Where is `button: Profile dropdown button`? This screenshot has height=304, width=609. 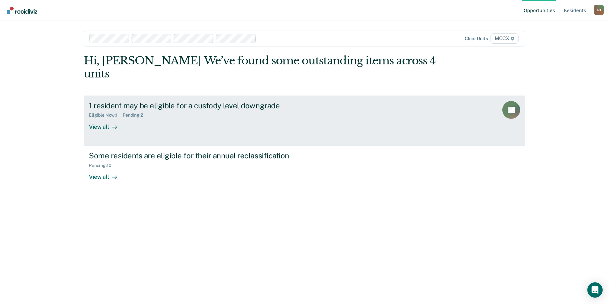
button: Profile dropdown button is located at coordinates (599, 10).